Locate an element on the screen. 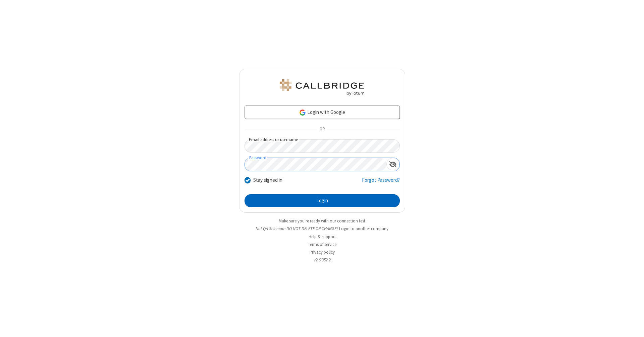 The image size is (644, 337). img: QA Selenium DO NOT DELETE OR CHANGE is located at coordinates (322, 87).